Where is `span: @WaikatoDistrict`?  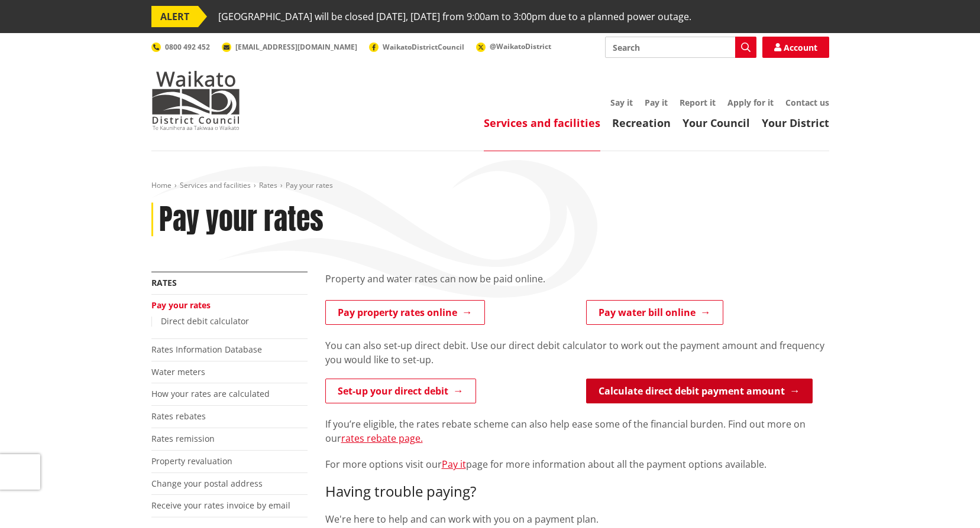
span: @WaikatoDistrict is located at coordinates (521, 46).